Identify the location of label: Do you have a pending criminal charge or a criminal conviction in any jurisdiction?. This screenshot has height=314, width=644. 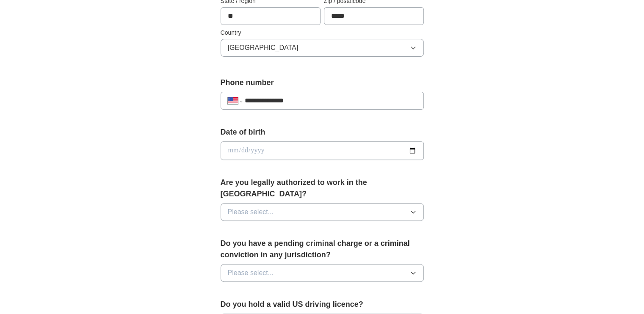
(322, 249).